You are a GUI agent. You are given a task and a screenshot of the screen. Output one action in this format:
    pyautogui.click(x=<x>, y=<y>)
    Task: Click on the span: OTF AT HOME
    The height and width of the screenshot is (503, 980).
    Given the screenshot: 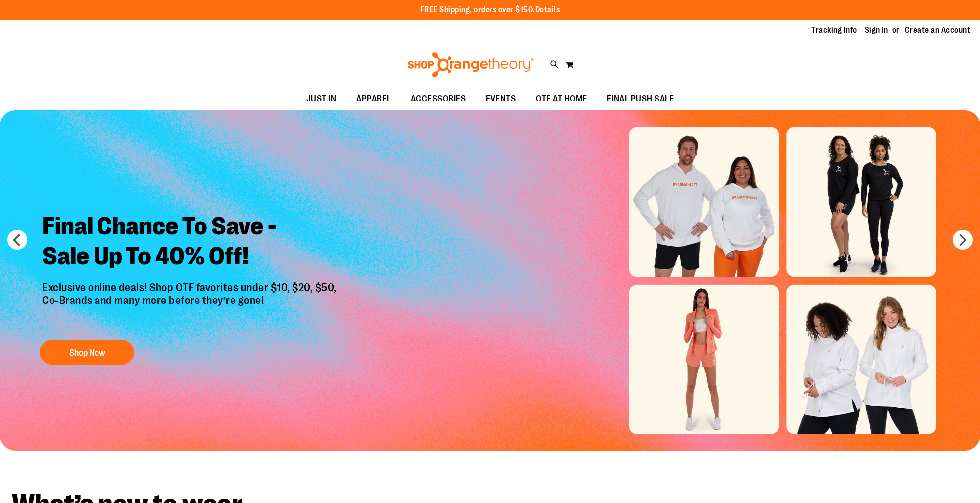 What is the action you would take?
    pyautogui.click(x=561, y=98)
    